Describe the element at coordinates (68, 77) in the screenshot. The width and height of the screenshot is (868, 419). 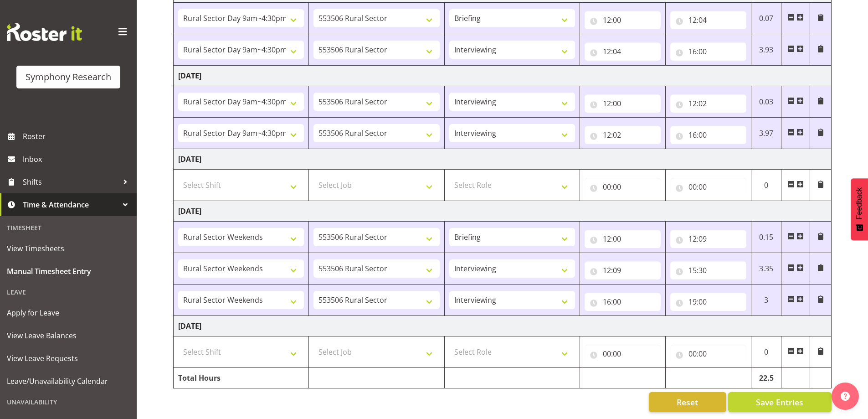
I see `div: Symphony Research` at that location.